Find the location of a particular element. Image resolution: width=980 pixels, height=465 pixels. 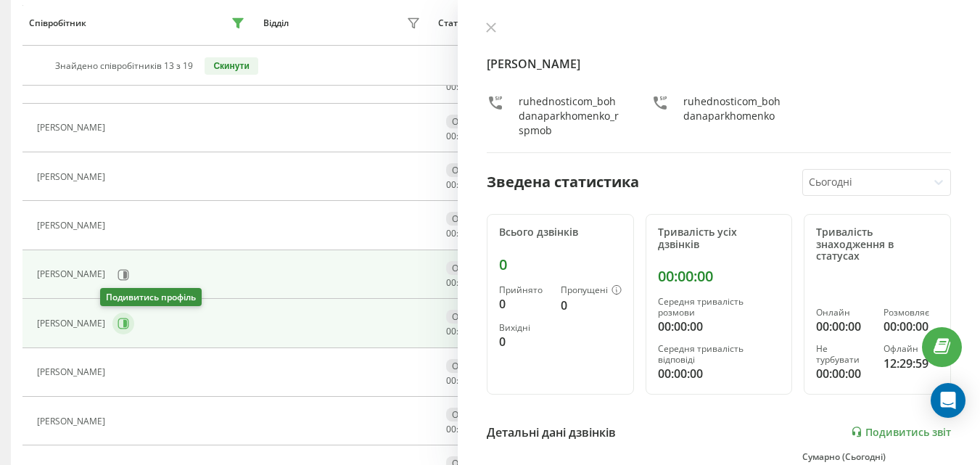

div: Статус is located at coordinates (452, 23).